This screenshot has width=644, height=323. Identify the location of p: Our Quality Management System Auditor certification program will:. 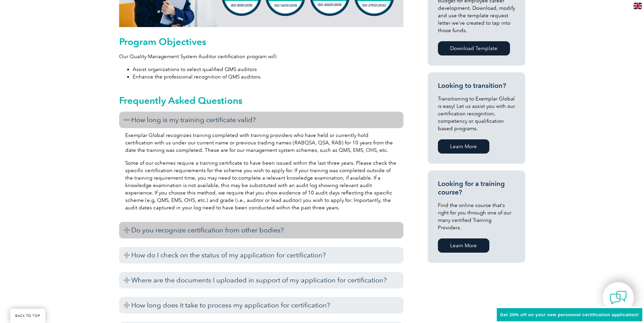
(261, 57).